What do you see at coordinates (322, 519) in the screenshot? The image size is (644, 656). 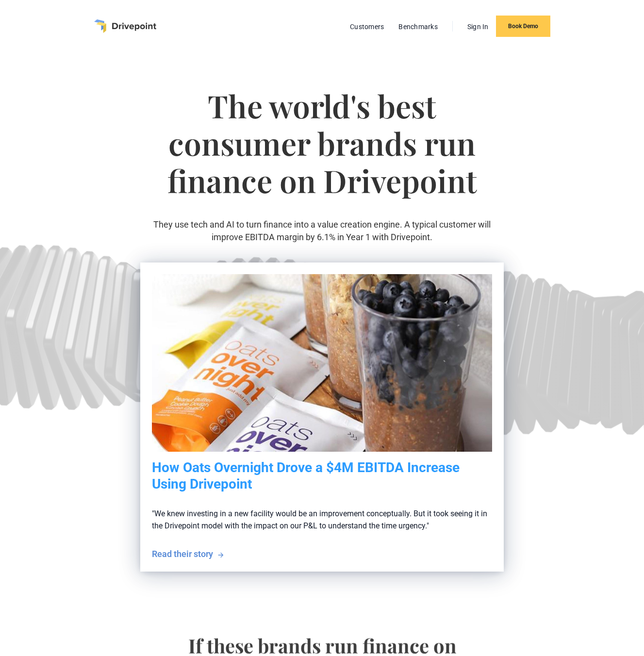 I see `p: "We knew investing in a new facility would be an improvement conceptually. But it took seeing it ...` at bounding box center [322, 519].